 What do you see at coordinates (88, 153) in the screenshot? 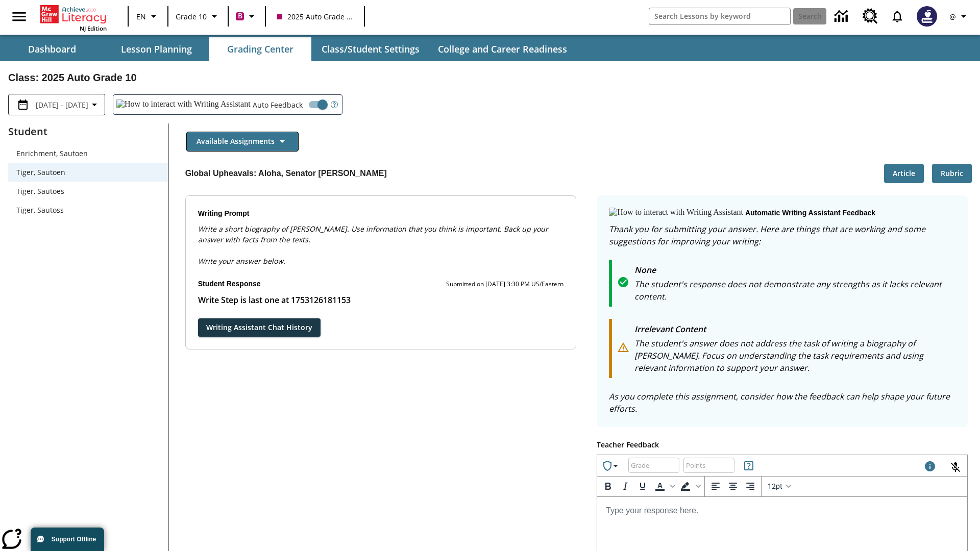
I see `span: Enrichment, Sautoen` at bounding box center [88, 153].